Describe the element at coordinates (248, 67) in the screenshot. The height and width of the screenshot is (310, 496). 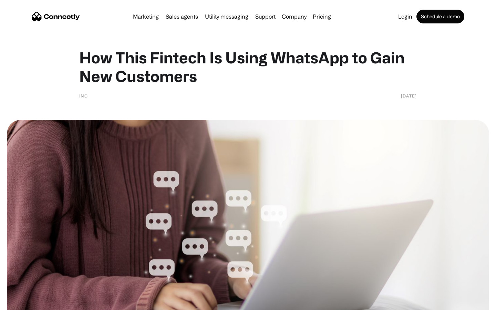
I see `h1: How This Fintech Is Using WhatsApp to Gain New Customers` at that location.